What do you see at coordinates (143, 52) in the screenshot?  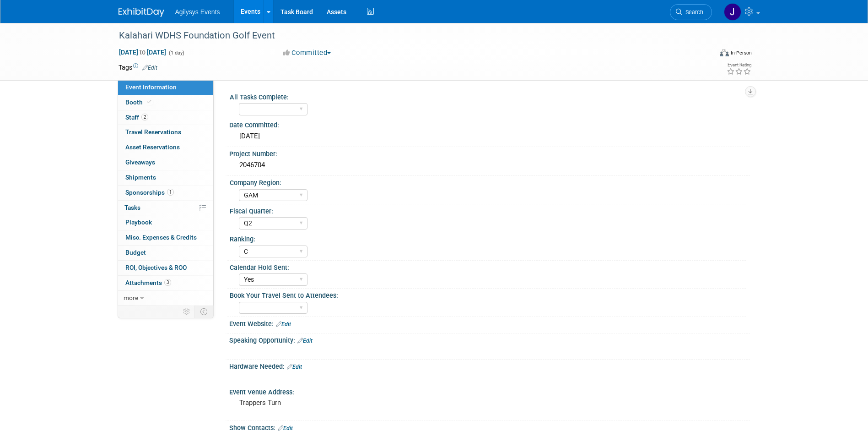 I see `span: to` at bounding box center [143, 52].